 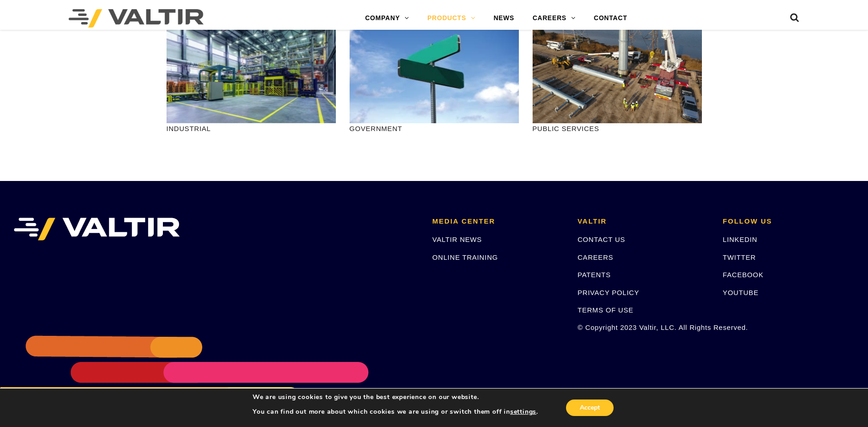 What do you see at coordinates (611, 18) in the screenshot?
I see `a: CONTACT` at bounding box center [611, 18].